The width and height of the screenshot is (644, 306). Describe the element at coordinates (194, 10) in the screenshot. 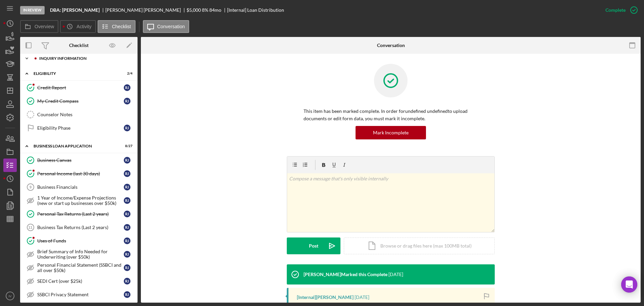

I see `span: $5,000` at that location.